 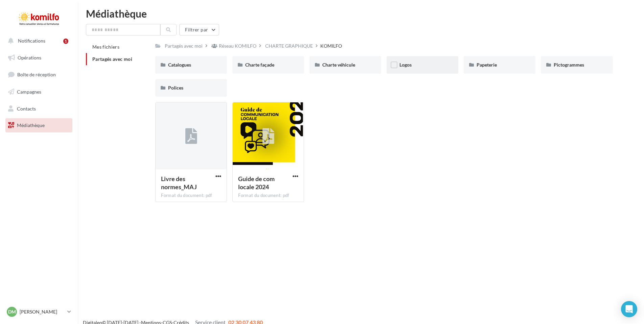 What do you see at coordinates (569, 65) in the screenshot?
I see `span: Pictogrammes` at bounding box center [569, 65].